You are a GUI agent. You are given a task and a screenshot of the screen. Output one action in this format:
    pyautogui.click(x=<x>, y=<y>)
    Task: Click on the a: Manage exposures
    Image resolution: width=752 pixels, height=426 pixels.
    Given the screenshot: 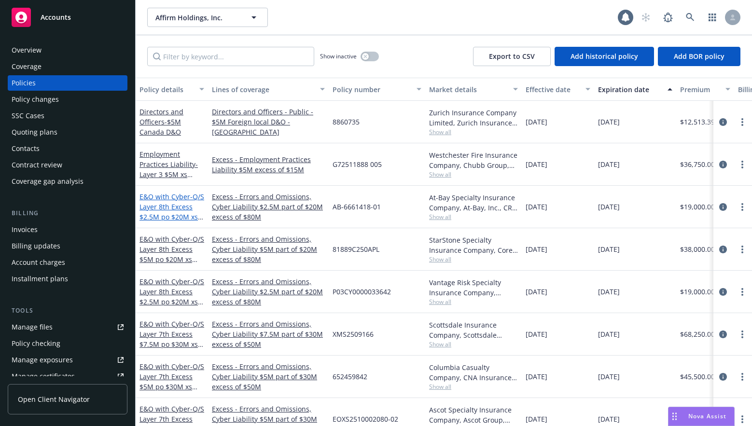 What is the action you would take?
    pyautogui.click(x=68, y=360)
    